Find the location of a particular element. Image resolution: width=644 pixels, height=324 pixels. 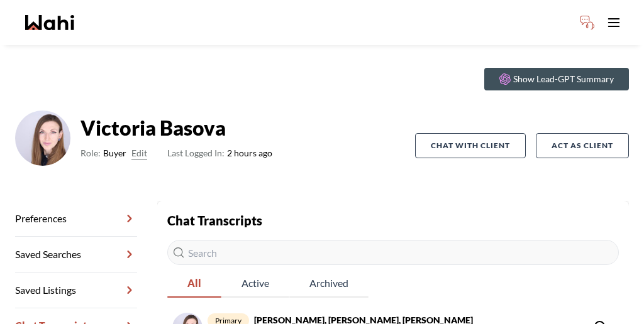

button: Show Lead-GPT Summary is located at coordinates (557, 79).